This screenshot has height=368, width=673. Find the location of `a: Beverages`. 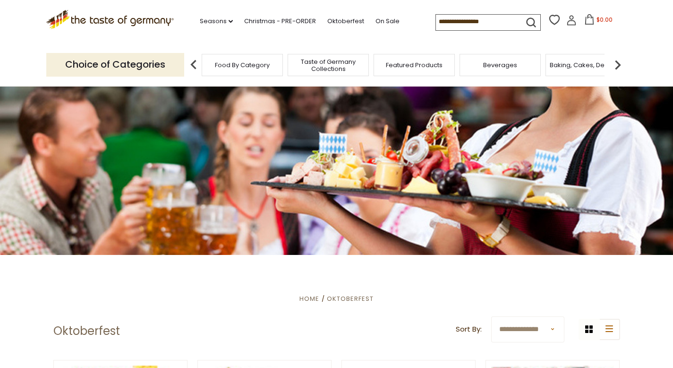

a: Beverages is located at coordinates (500, 65).